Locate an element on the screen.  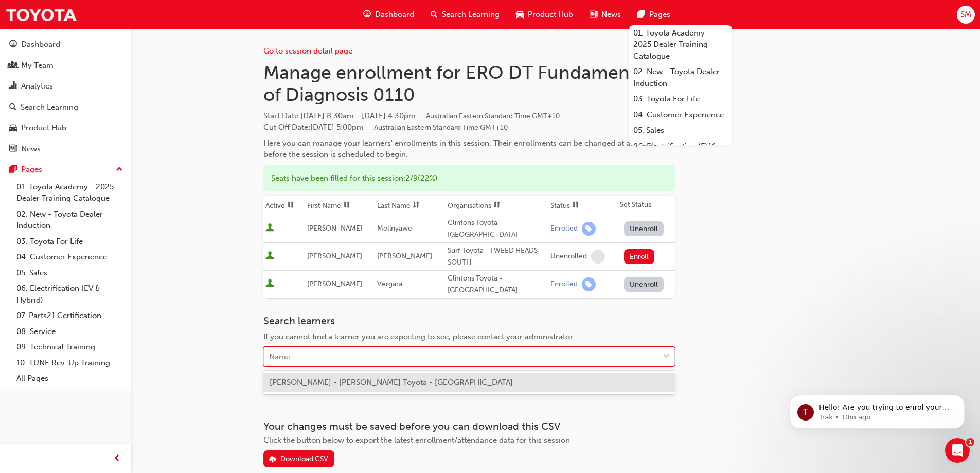
a: My Team is located at coordinates (65, 65).